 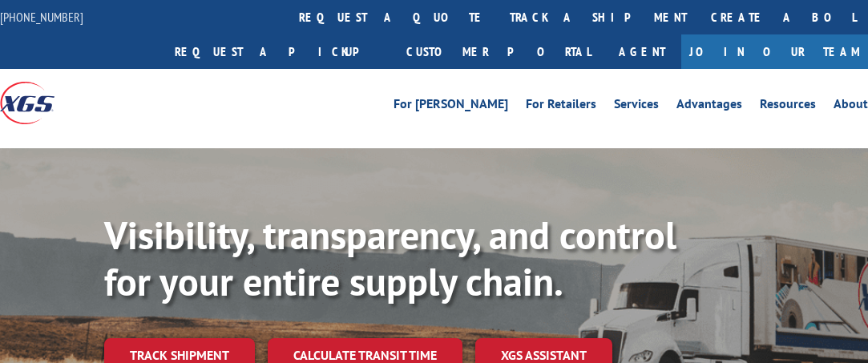 I want to click on a: Join Our Team, so click(x=774, y=51).